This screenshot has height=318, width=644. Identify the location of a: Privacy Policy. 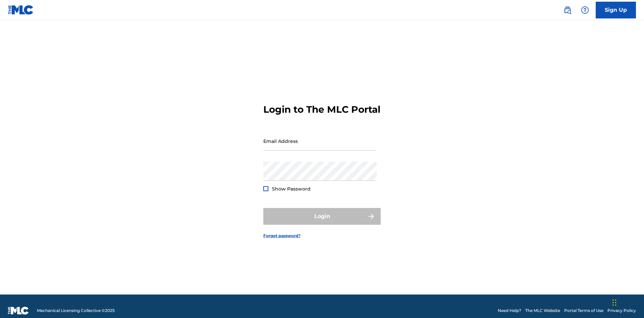
(621, 311).